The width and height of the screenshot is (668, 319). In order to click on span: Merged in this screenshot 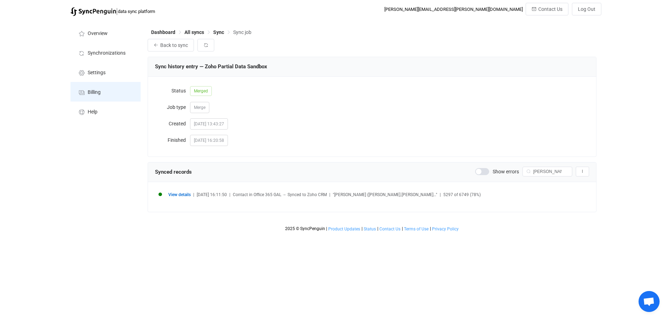, I will do `click(201, 91)`.